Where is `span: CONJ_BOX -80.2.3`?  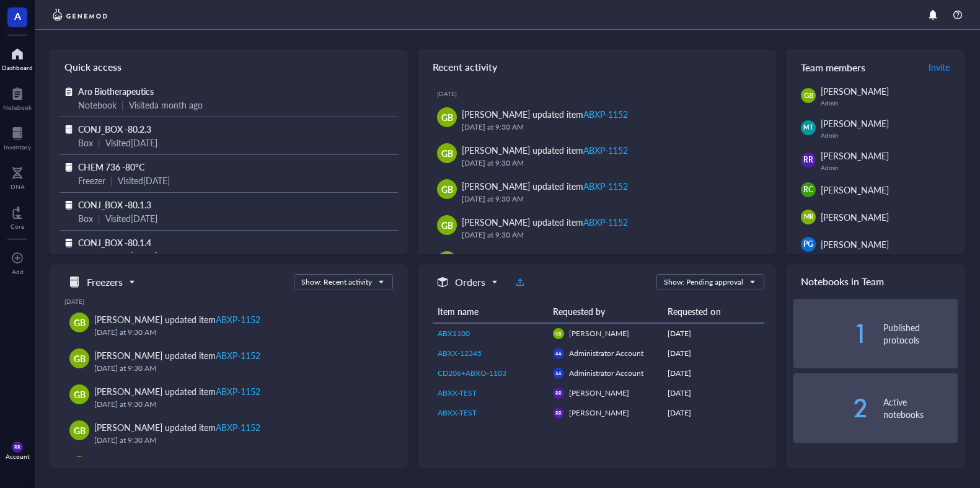 span: CONJ_BOX -80.2.3 is located at coordinates (115, 129).